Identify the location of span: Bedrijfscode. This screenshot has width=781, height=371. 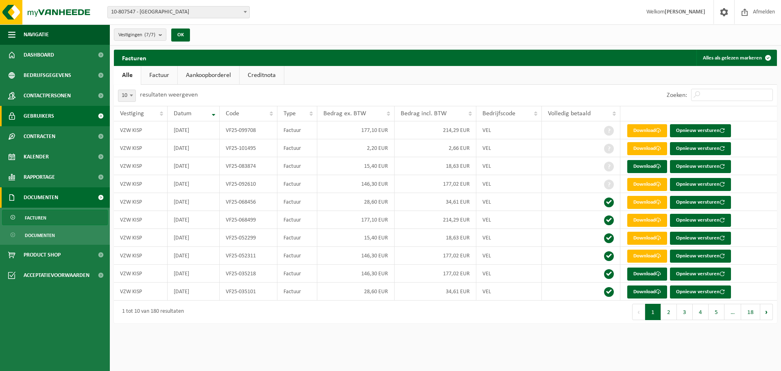
(499, 114).